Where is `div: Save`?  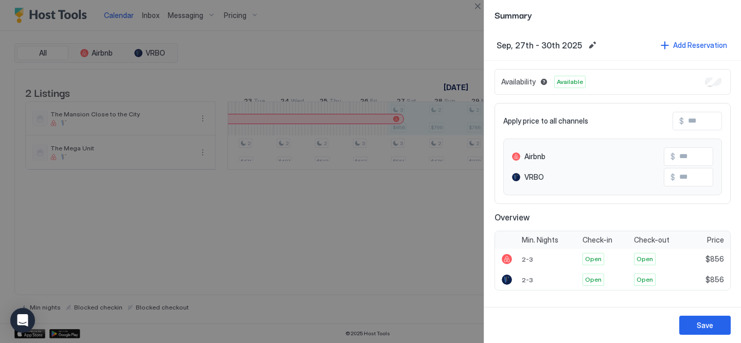 div: Save is located at coordinates (705, 325).